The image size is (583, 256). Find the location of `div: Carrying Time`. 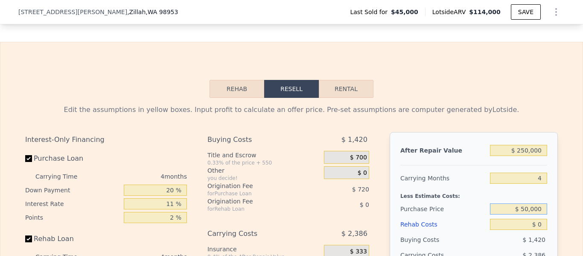

div: Carrying Time is located at coordinates (63, 176).